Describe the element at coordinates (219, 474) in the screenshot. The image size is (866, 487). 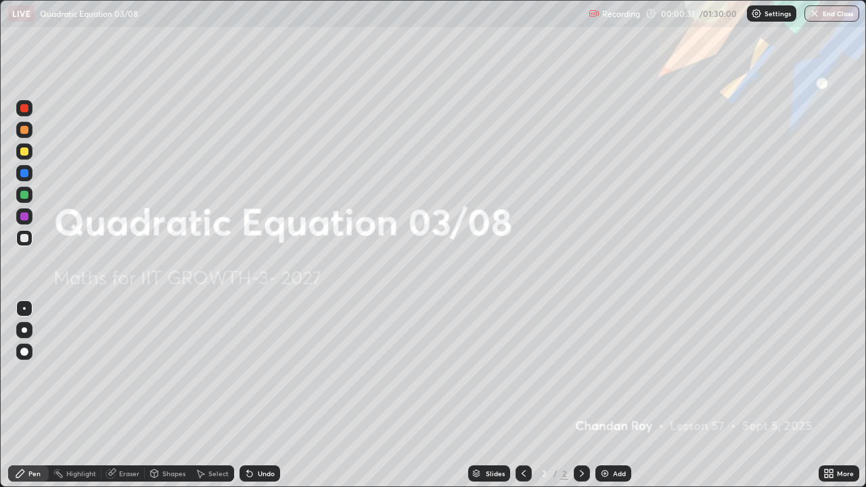
I see `div: Select` at that location.